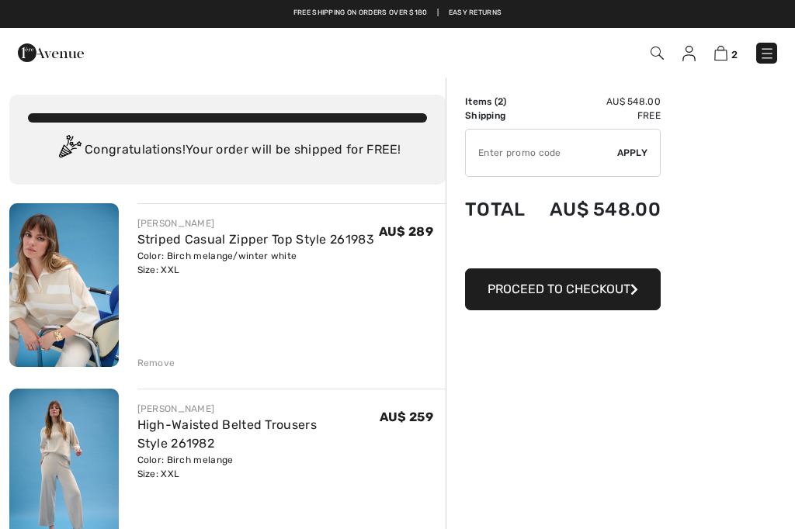 The height and width of the screenshot is (529, 795). What do you see at coordinates (499, 210) in the screenshot?
I see `td: Total` at bounding box center [499, 210].